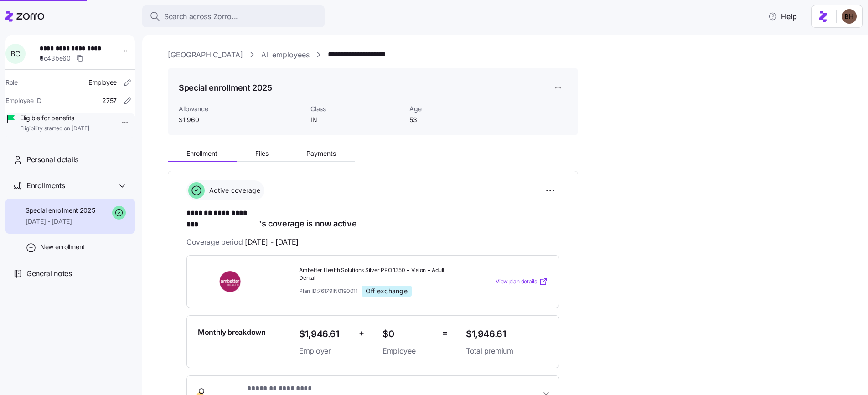 This screenshot has height=395, width=868. I want to click on span: Employee ID, so click(23, 100).